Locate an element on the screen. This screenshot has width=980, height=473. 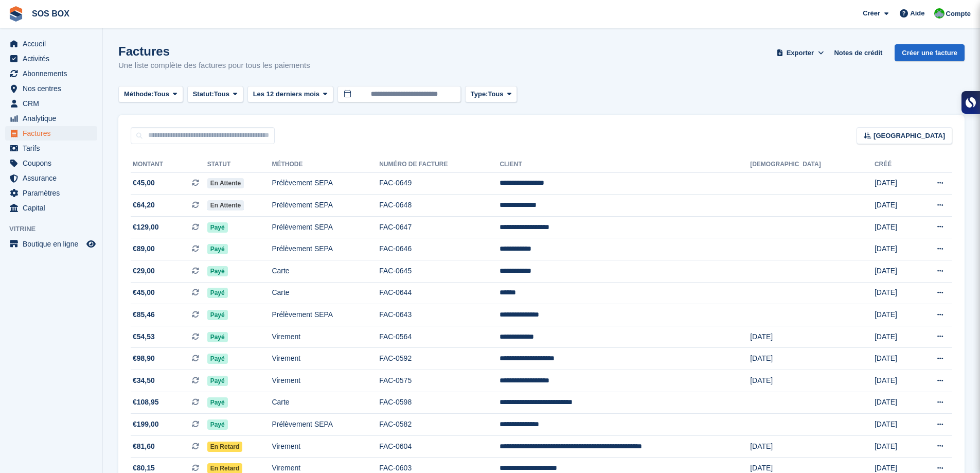
span: Analytique is located at coordinates (54, 119).